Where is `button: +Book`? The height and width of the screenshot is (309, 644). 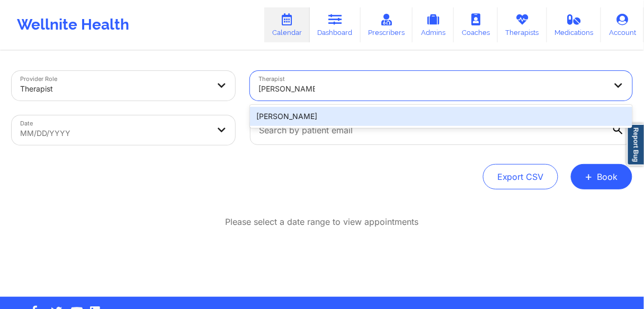 button: +Book is located at coordinates (602, 176).